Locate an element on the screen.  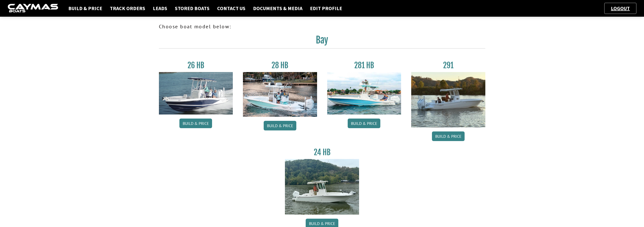
p: Choose boat model below: is located at coordinates (322, 26).